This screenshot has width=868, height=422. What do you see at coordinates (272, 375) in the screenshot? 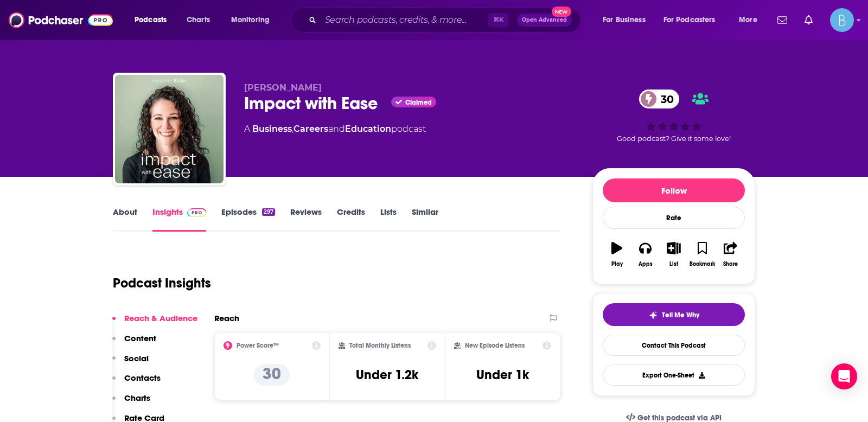
I see `p: 30` at bounding box center [272, 375].